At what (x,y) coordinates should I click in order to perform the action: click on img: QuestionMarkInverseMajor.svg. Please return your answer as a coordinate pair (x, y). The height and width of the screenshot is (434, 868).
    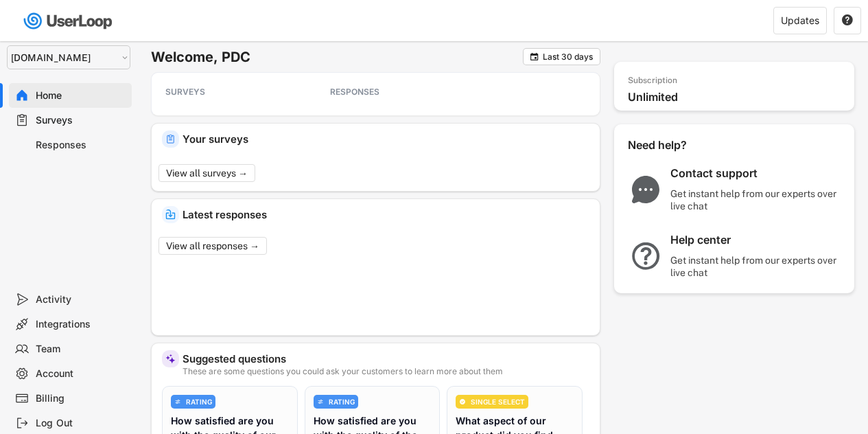
    Looking at the image, I should click on (646, 256).